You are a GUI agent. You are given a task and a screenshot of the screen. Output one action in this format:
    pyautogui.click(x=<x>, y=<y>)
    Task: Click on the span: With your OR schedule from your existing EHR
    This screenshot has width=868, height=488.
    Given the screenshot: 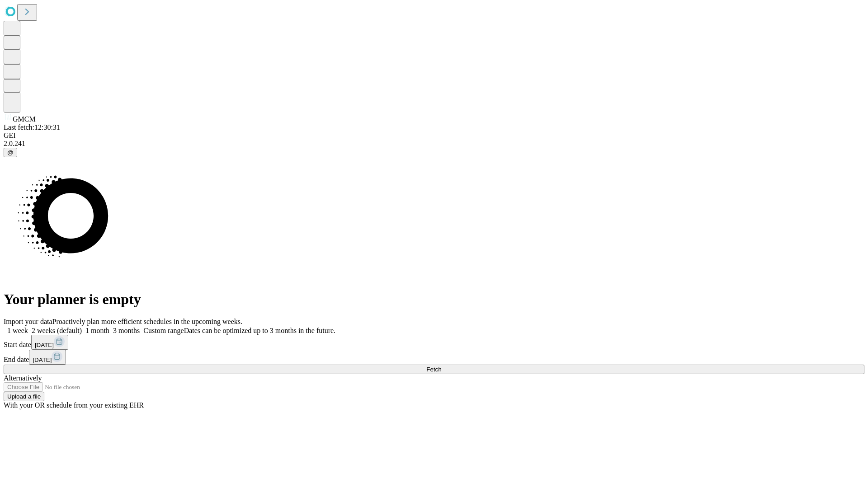 What is the action you would take?
    pyautogui.click(x=74, y=405)
    